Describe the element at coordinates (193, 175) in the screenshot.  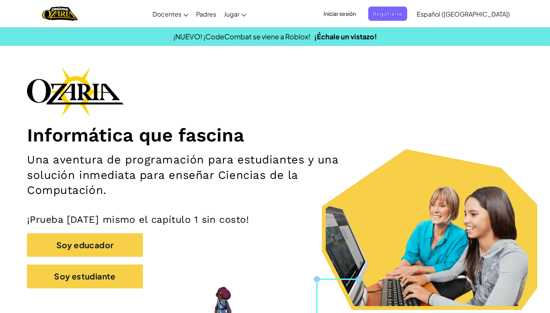
I see `h2: Una aventura de programación para estudiantes y una solución inmediata para enseñar Ciencias de l...` at that location.